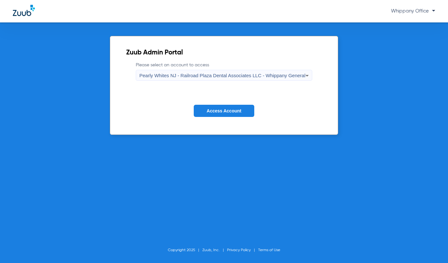  What do you see at coordinates (224, 111) in the screenshot?
I see `span: Access Account` at bounding box center [224, 111].